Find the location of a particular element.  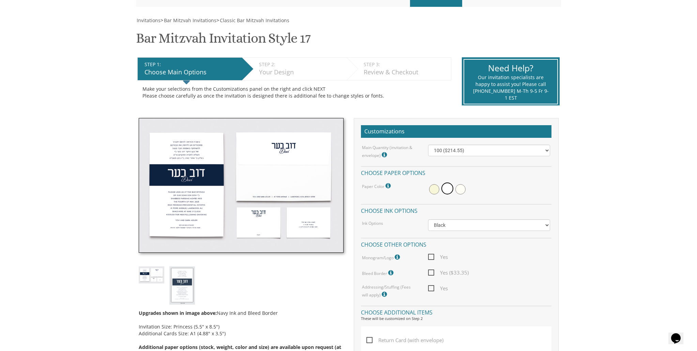

div: These will be customized on Step 2 is located at coordinates (456, 318).